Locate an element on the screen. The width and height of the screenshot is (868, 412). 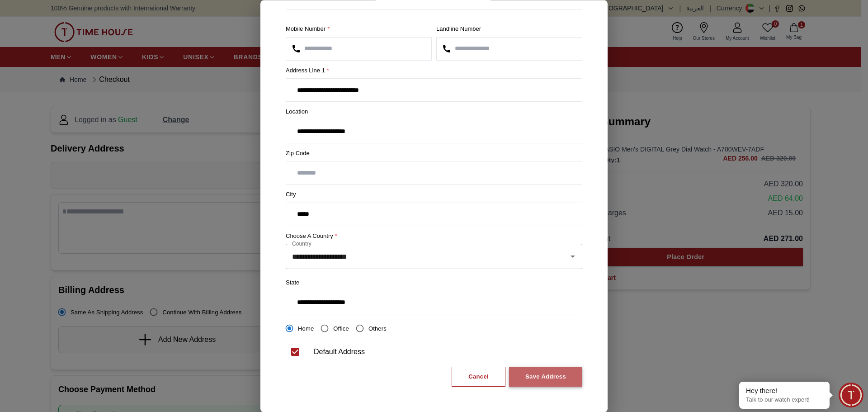
button: Cancel is located at coordinates (478, 377).